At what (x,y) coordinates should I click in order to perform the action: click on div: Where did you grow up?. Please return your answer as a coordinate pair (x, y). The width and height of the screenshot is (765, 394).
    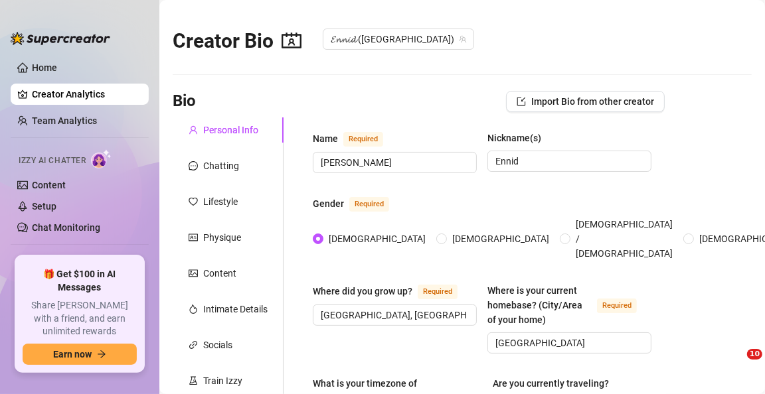
    Looking at the image, I should click on (362, 291).